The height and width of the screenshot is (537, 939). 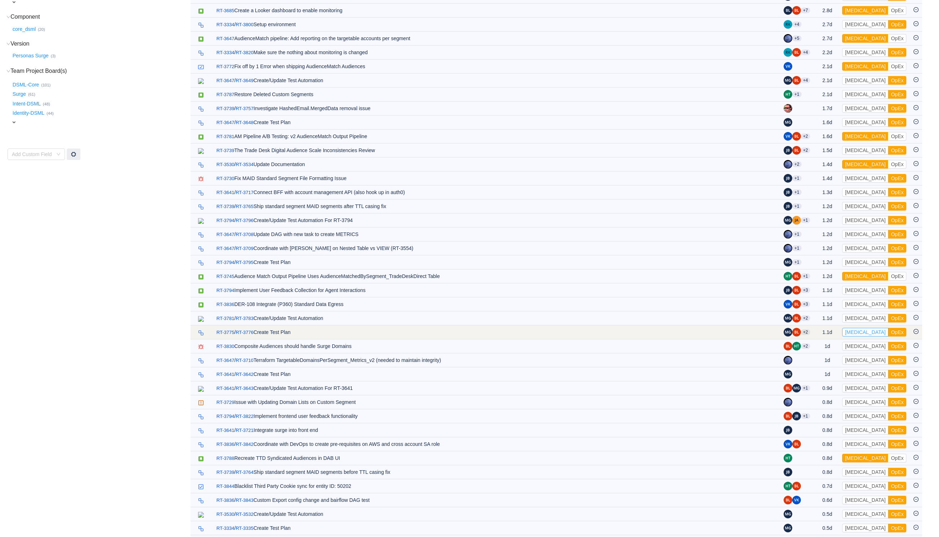 I want to click on a: RT-3820, so click(x=245, y=53).